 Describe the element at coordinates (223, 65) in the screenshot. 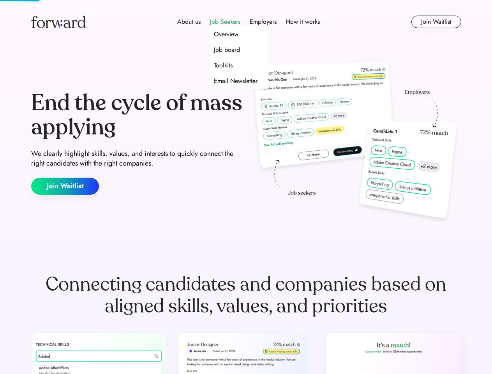

I see `div: Toolkits` at that location.